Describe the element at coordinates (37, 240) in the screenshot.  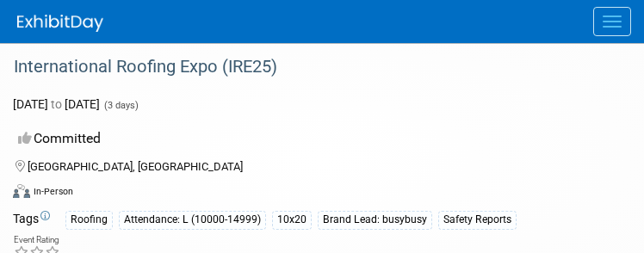
I see `div: Event Rating` at that location.